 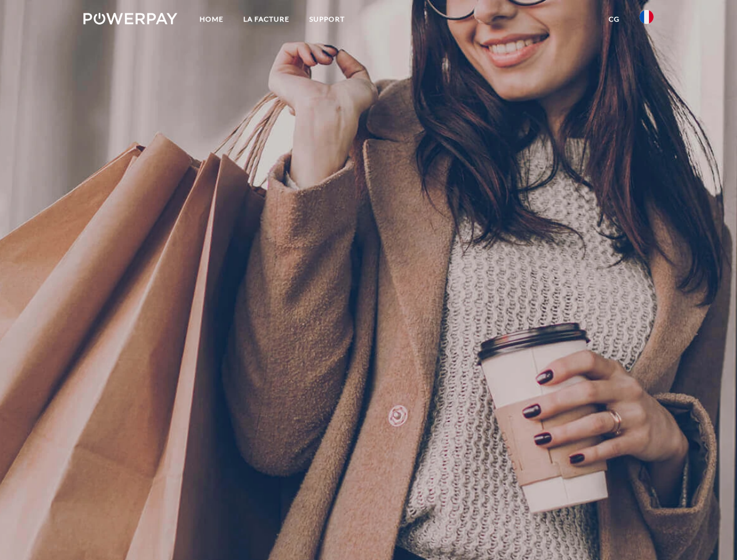 I want to click on a: Support, so click(x=327, y=19).